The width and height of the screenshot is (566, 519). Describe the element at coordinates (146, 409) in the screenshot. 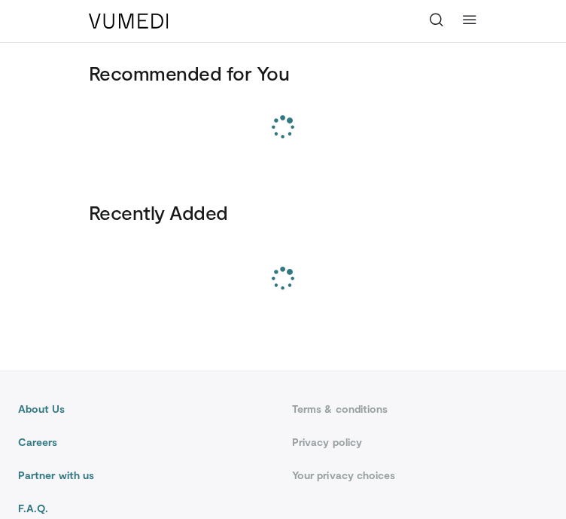

I see `a: About Us` at that location.